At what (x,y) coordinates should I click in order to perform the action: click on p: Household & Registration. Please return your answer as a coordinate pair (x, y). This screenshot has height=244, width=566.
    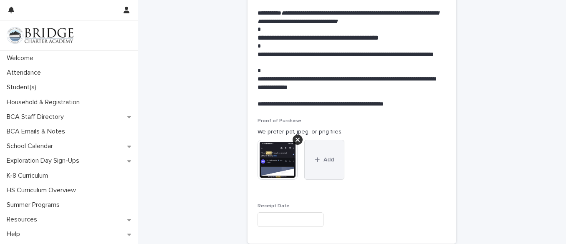
    Looking at the image, I should click on (45, 102).